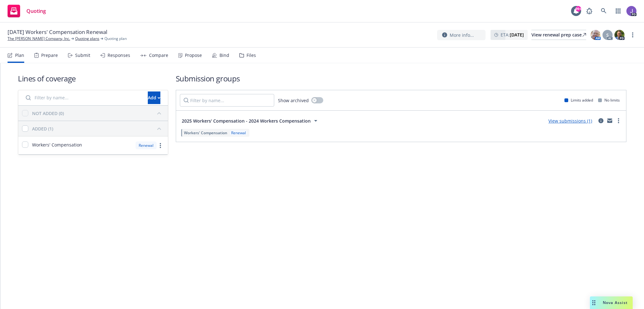 This screenshot has height=309, width=644. Describe the element at coordinates (615, 303) in the screenshot. I see `span: Nova Assist` at that location.